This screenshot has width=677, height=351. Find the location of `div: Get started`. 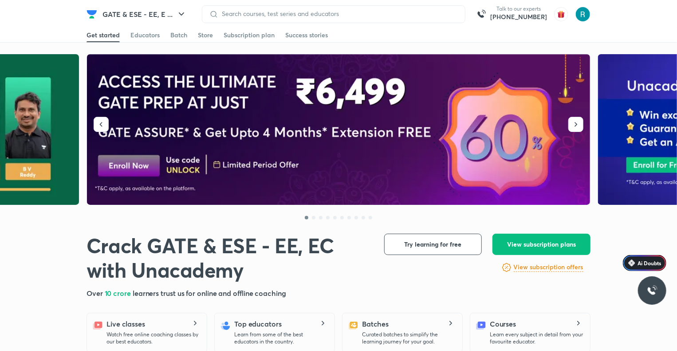

div: Get started is located at coordinates (103, 35).